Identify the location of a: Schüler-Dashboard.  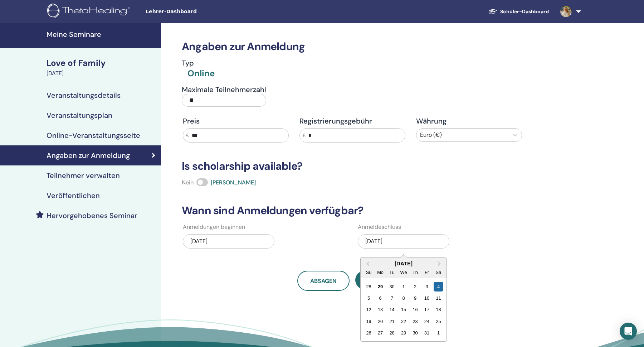
(519, 11).